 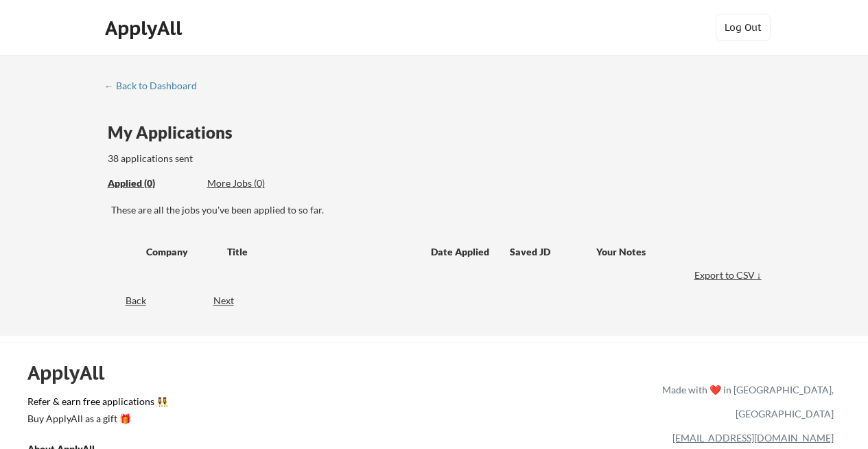 I want to click on div: Back, so click(x=125, y=301).